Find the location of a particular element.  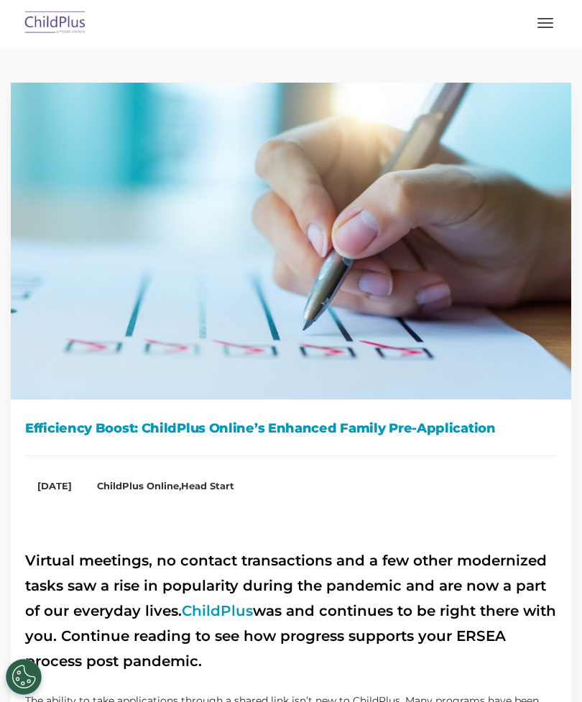

a: ChildPlus Online is located at coordinates (138, 486).